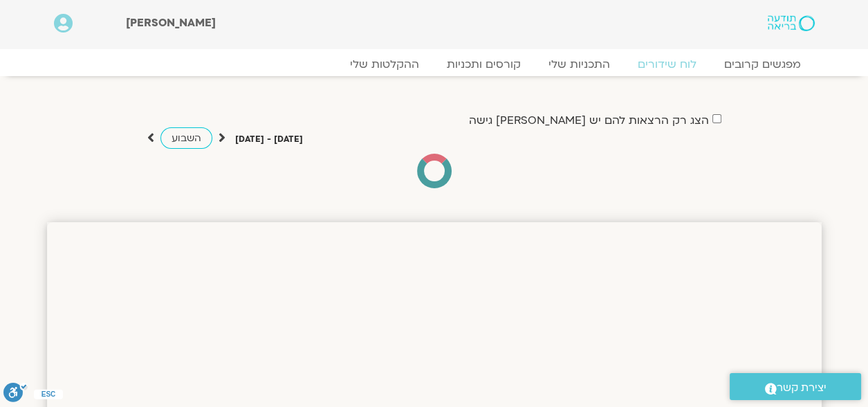  I want to click on a: ההקלטות שלי, so click(385, 65).